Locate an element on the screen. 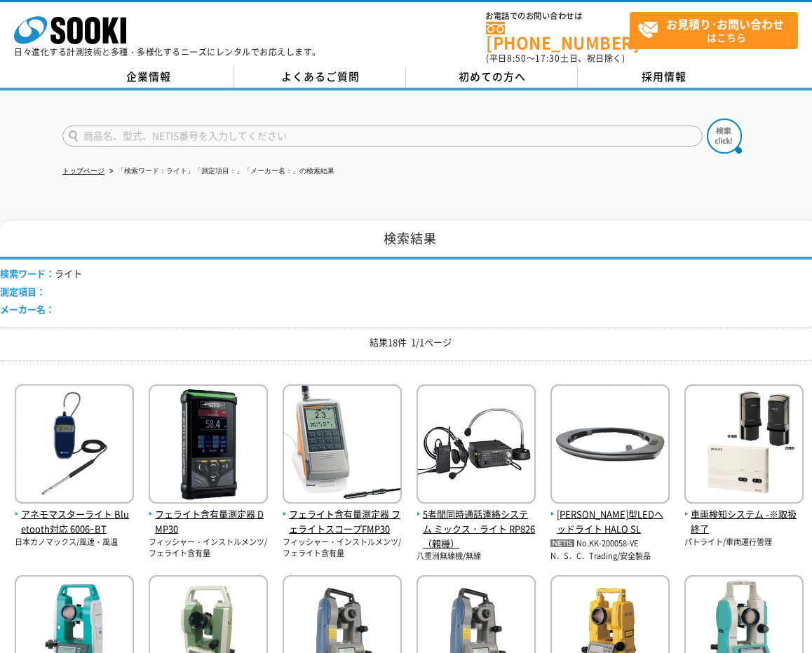 This screenshot has width=812, height=653. span: 初めての方へ is located at coordinates (492, 77).